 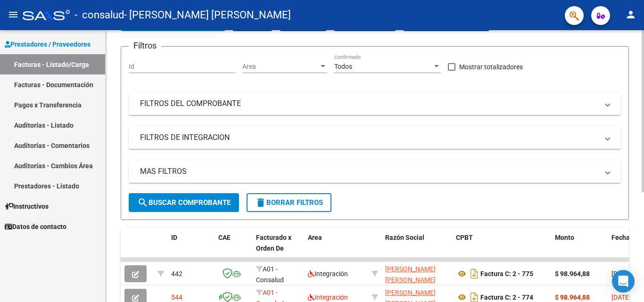 What do you see at coordinates (289, 203) in the screenshot?
I see `button: Borrar Filtros` at bounding box center [289, 203].